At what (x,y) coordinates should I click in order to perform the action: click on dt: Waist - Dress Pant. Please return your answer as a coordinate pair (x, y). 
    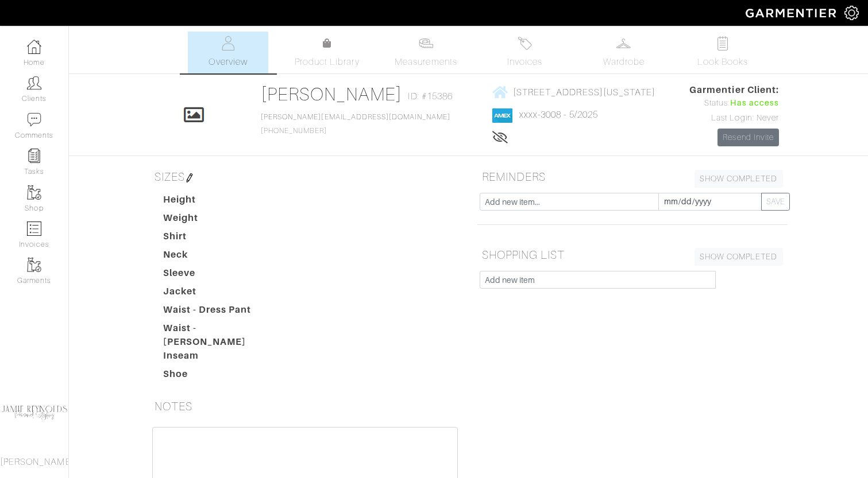
    Looking at the image, I should click on (220, 312).